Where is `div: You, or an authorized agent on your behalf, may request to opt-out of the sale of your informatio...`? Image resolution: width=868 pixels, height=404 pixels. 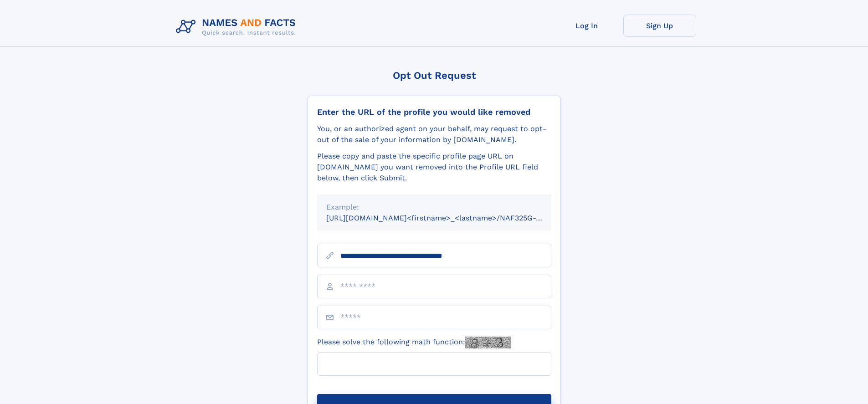 div: You, or an authorized agent on your behalf, may request to opt-out of the sale of your informatio... is located at coordinates (434, 134).